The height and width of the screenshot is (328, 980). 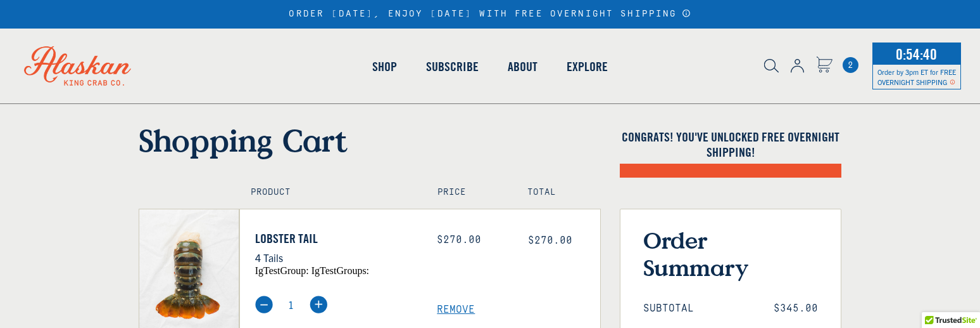 What do you see at coordinates (917, 77) in the screenshot?
I see `span: Order by 3pm ET for FREE OVERNIGHT SHIPPING` at bounding box center [917, 77].